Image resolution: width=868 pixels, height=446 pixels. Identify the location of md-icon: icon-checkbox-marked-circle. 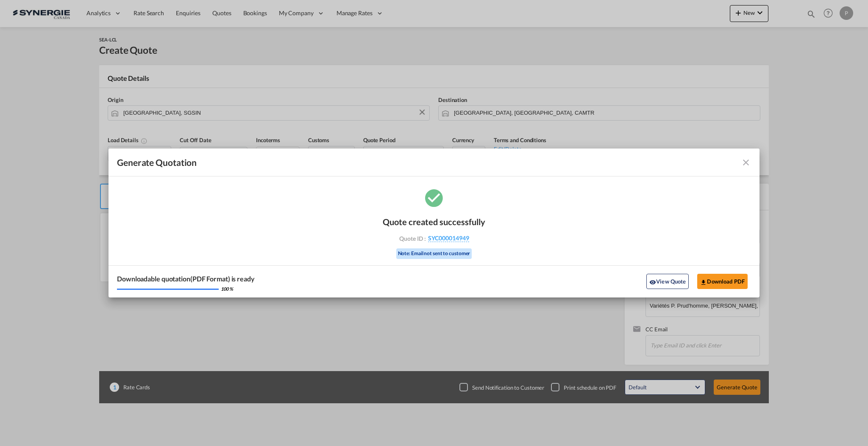
(434, 198).